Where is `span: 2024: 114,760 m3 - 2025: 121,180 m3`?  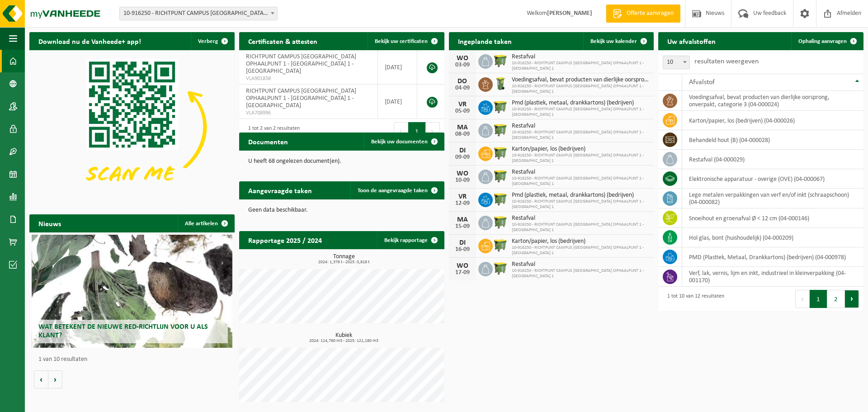 span: 2024: 114,760 m3 - 2025: 121,180 m3 is located at coordinates (344, 340).